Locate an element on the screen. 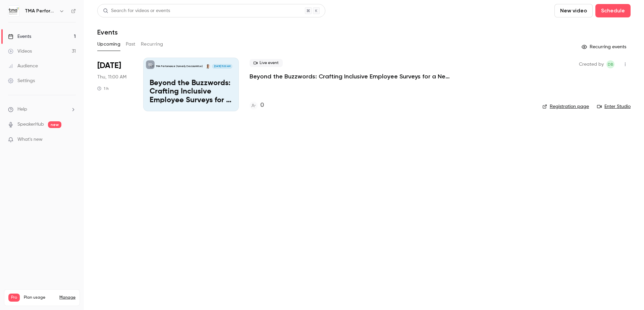  div: Search for videos or events is located at coordinates (137, 11).